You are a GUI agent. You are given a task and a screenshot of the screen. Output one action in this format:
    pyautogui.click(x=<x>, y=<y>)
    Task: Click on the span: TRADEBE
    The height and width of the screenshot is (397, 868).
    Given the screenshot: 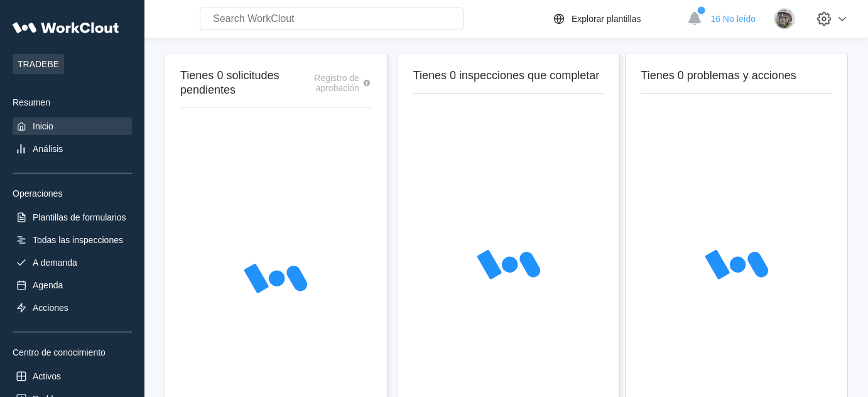 What is the action you would take?
    pyautogui.click(x=38, y=64)
    